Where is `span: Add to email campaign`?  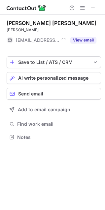 span: Add to email campaign is located at coordinates (44, 110).